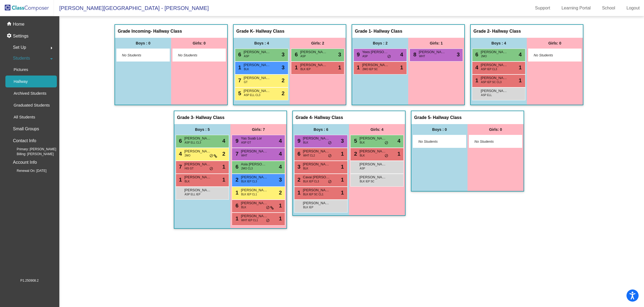 The width and height of the screenshot is (644, 307). I want to click on mat-icon: arrow_drop_down, so click(52, 59).